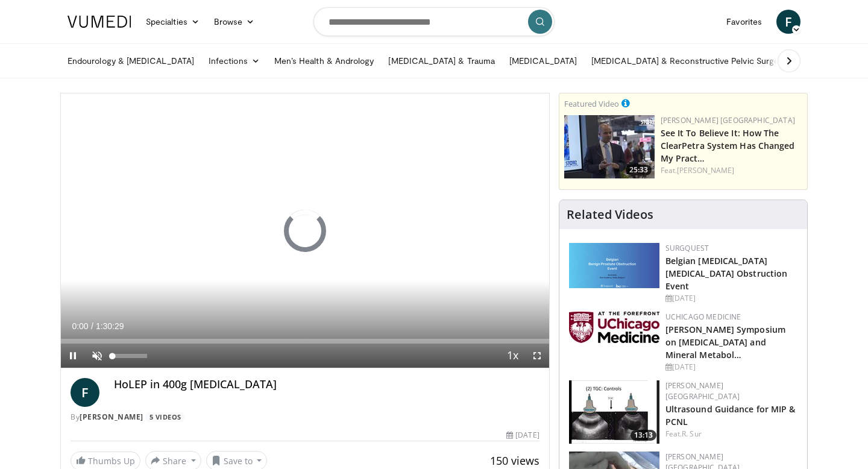 Image resolution: width=868 pixels, height=469 pixels. Describe the element at coordinates (305, 231) in the screenshot. I see `video-js: Video Player` at that location.